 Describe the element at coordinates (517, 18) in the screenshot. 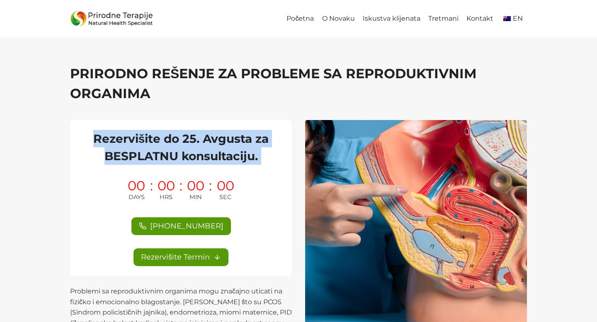

I see `span: EN` at that location.